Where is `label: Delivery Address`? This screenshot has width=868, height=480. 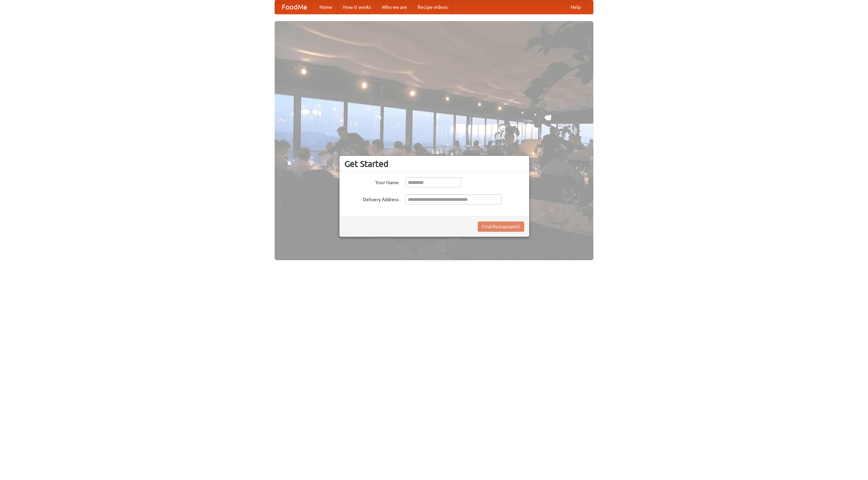
label: Delivery Address is located at coordinates (372, 198).